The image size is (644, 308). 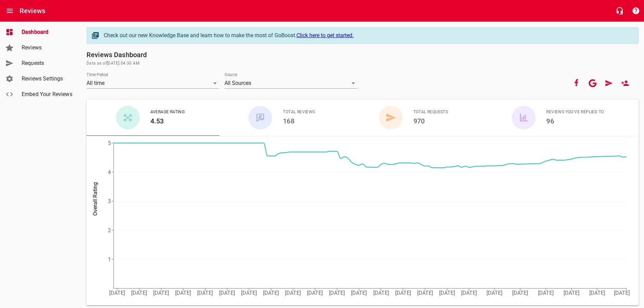 I want to click on button: Your google account is connected, so click(x=593, y=83).